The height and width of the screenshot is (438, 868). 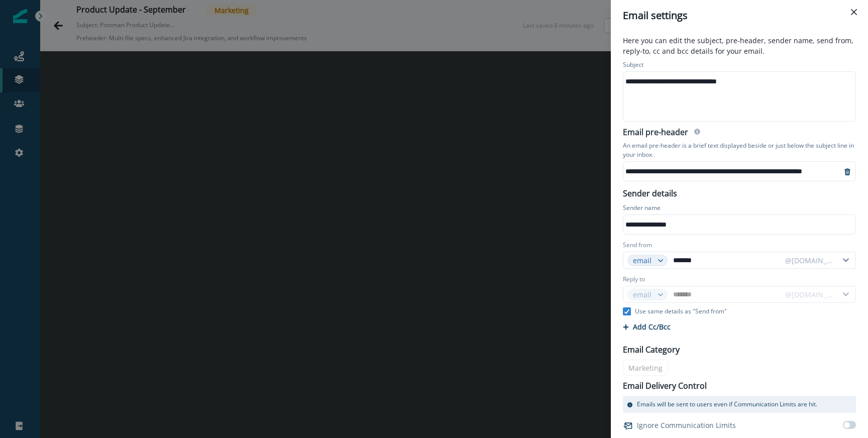 What do you see at coordinates (632, 66) in the screenshot?
I see `p: Subject` at bounding box center [632, 66].